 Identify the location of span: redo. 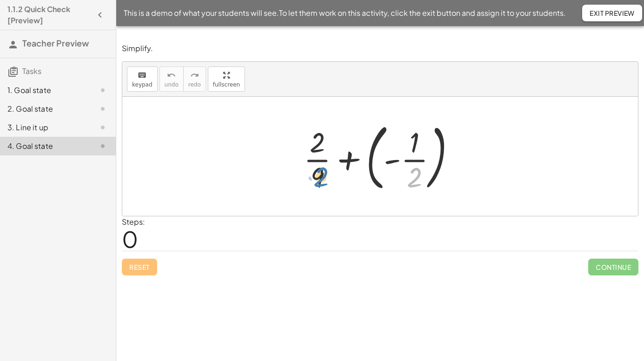
(195, 85).